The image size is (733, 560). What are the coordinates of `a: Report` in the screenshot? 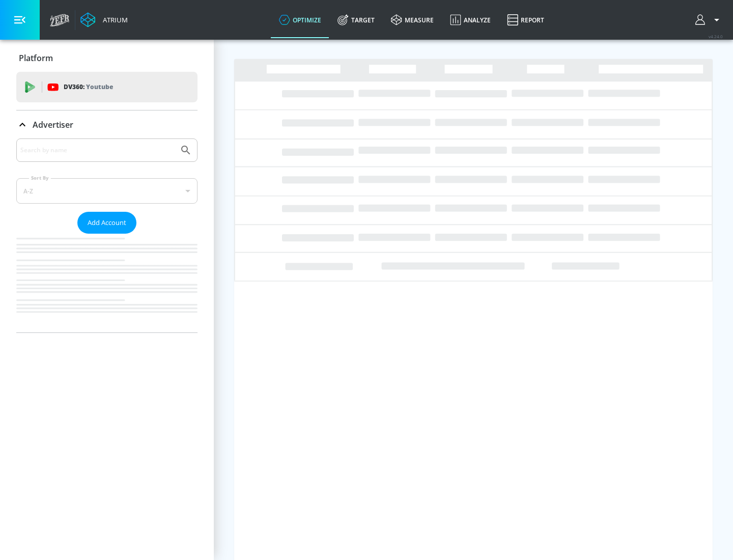 It's located at (526, 20).